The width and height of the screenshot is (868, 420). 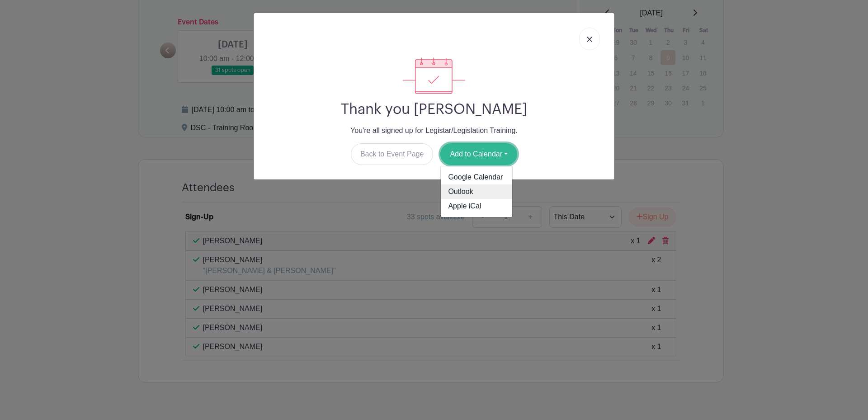 What do you see at coordinates (477, 206) in the screenshot?
I see `a: Apple iCal` at bounding box center [477, 206].